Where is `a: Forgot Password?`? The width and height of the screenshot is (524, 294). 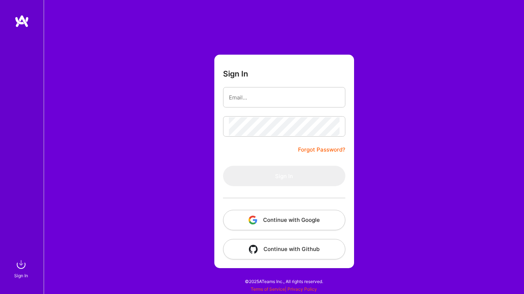 a: Forgot Password? is located at coordinates (322, 150).